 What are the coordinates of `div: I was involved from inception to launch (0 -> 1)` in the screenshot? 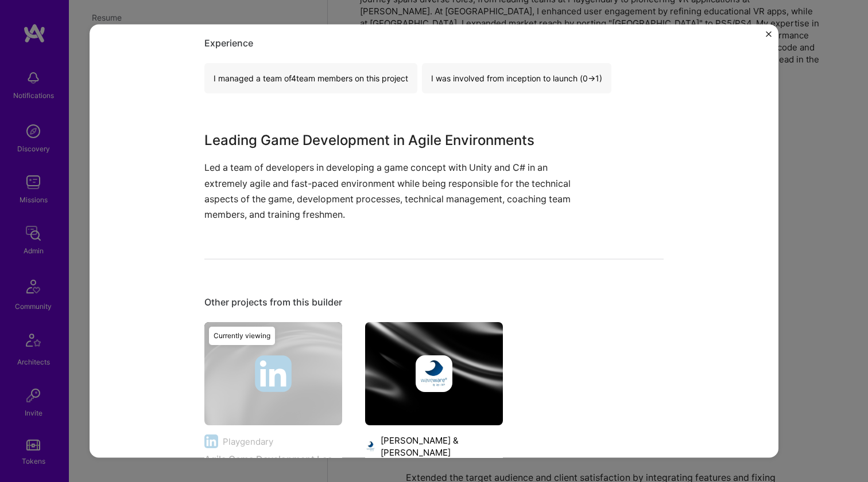 It's located at (517, 78).